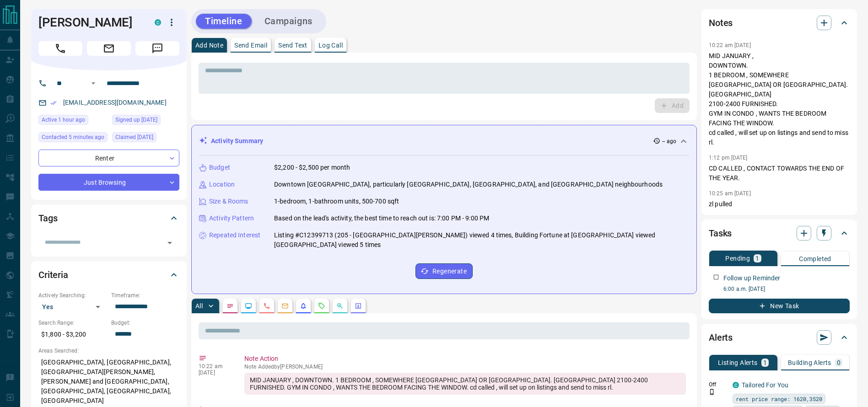 The image size is (868, 407). Describe the element at coordinates (231, 218) in the screenshot. I see `p: Activity Pattern` at that location.